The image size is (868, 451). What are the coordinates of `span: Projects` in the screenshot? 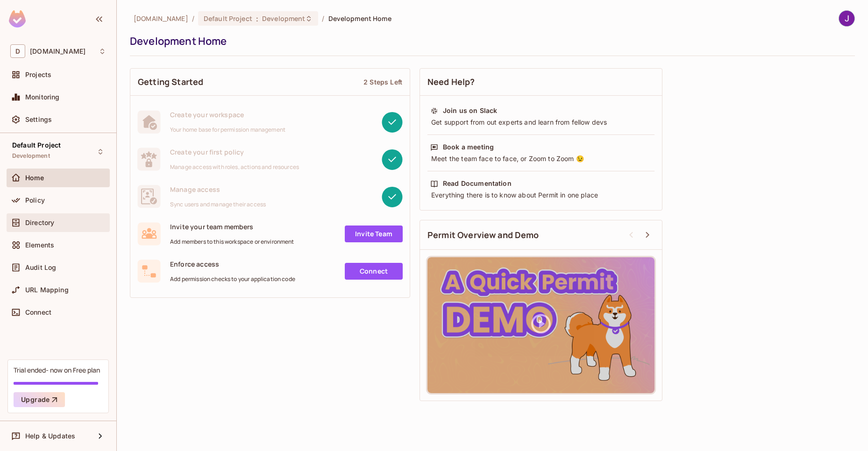 It's located at (38, 75).